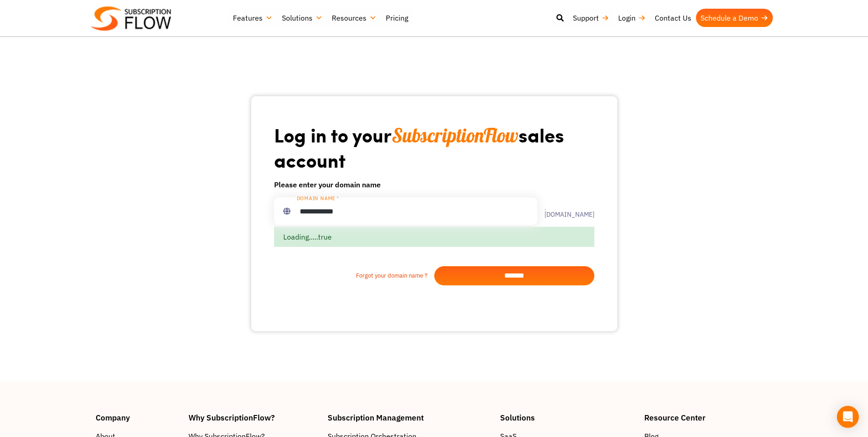 Image resolution: width=868 pixels, height=437 pixels. I want to click on h4: Resource Center, so click(708, 417).